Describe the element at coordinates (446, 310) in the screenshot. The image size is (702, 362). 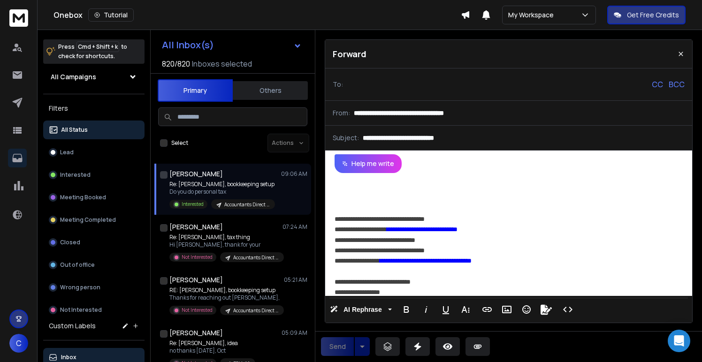
I see `button: Underline (⌘U)` at that location.